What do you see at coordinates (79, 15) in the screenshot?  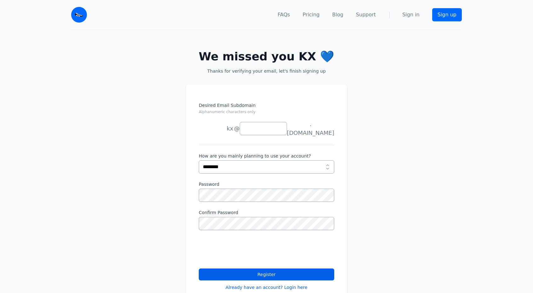 I see `img: Email Monster` at bounding box center [79, 15].